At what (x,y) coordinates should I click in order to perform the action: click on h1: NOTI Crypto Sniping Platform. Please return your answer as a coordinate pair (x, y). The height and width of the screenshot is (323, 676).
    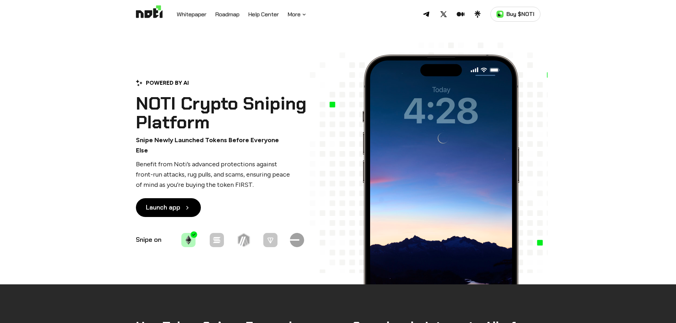
    Looking at the image, I should click on (226, 113).